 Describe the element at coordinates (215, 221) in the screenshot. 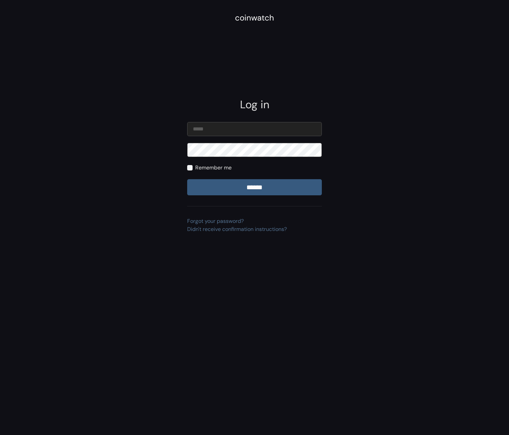

I see `a: Forgot your password?` at that location.